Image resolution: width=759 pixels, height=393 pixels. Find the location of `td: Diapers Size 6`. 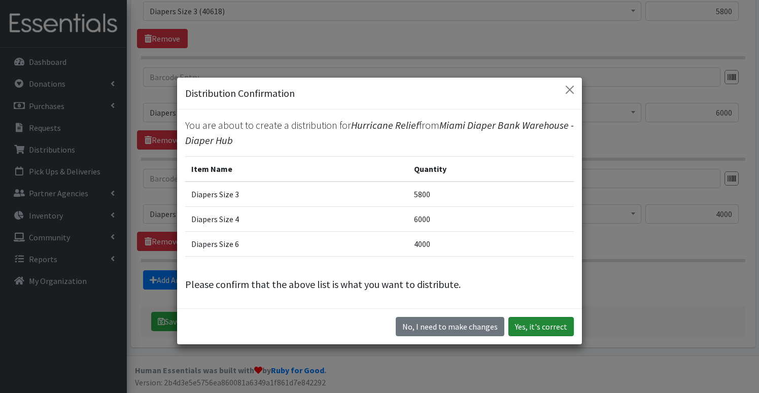

td: Diapers Size 6 is located at coordinates (296, 244).